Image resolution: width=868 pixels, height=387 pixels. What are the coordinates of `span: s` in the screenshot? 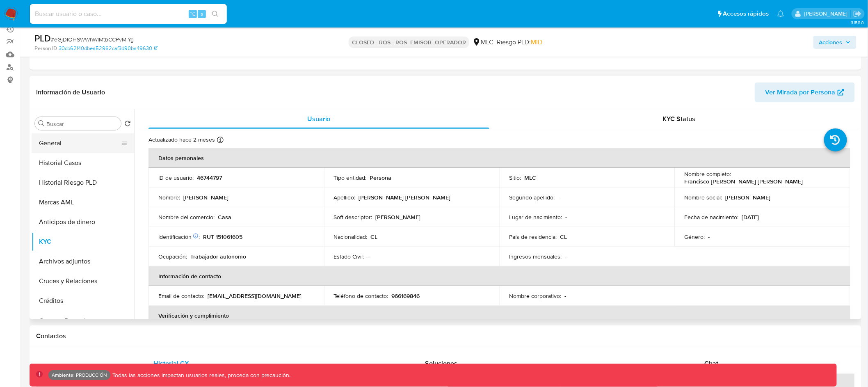 It's located at (202, 14).